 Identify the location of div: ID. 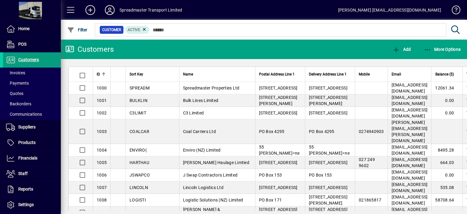
(101, 74).